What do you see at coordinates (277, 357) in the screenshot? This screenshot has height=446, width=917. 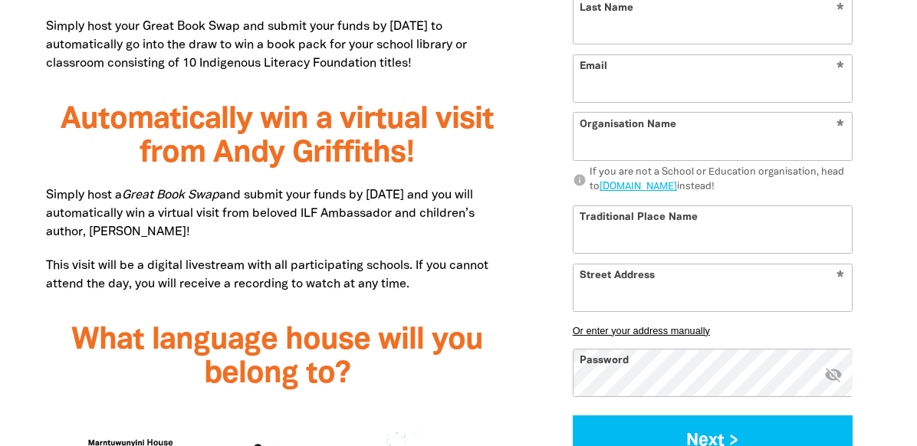 I see `span: What language house will you belong to?` at bounding box center [277, 357].